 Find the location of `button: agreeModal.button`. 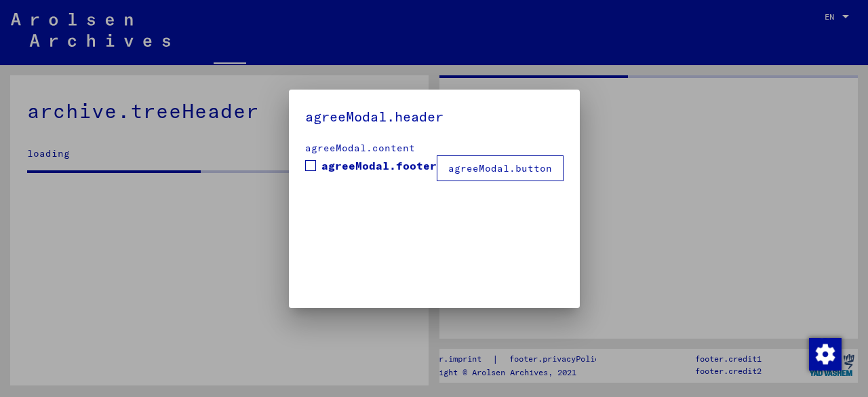

button: agreeModal.button is located at coordinates (499, 168).